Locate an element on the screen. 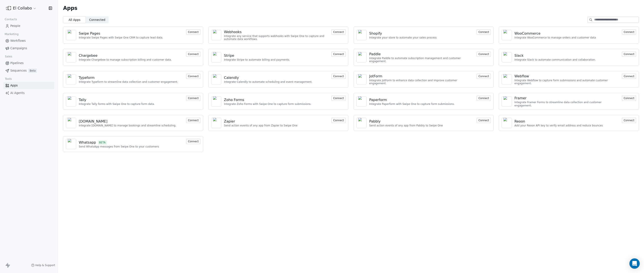 This screenshot has width=644, height=273. div: Integrate Paperform with Swipe One to capture form submissions. is located at coordinates (412, 104).